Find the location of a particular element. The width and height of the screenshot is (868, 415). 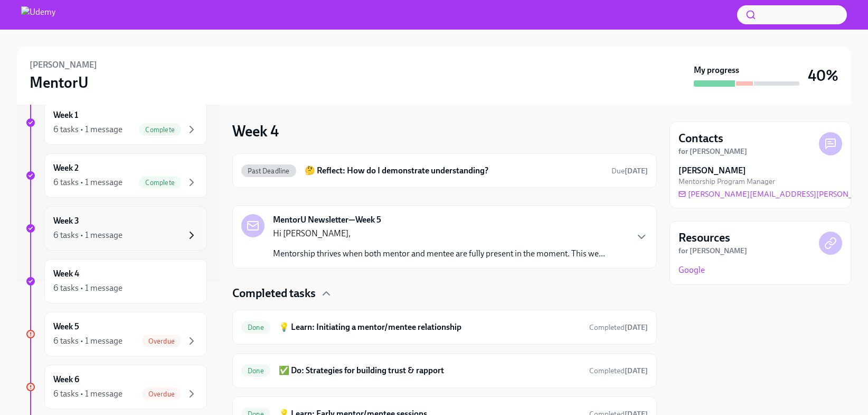

h6: Week 4 is located at coordinates (66, 274).